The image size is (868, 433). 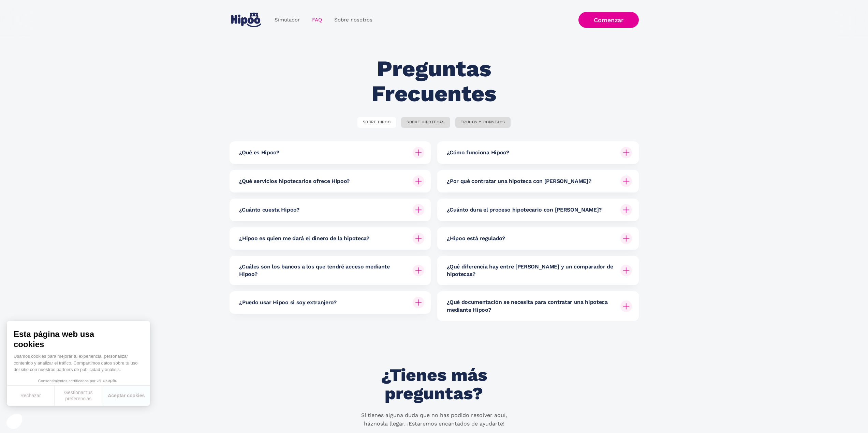 What do you see at coordinates (317, 19) in the screenshot?
I see `a: FAQ` at bounding box center [317, 19].